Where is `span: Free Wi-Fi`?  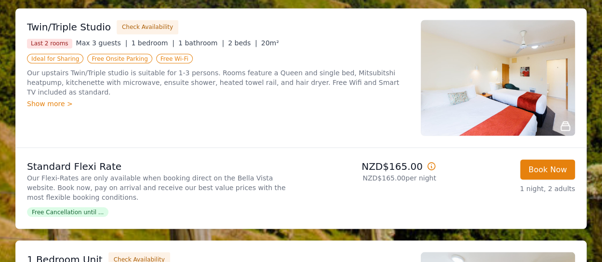
span: Free Wi-Fi is located at coordinates (175, 58).